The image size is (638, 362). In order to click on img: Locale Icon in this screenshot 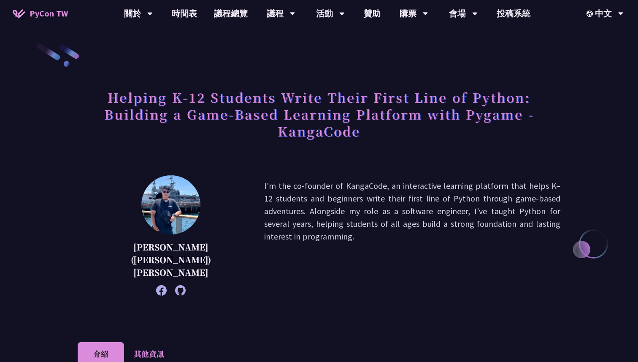, I will do `click(591, 14)`.